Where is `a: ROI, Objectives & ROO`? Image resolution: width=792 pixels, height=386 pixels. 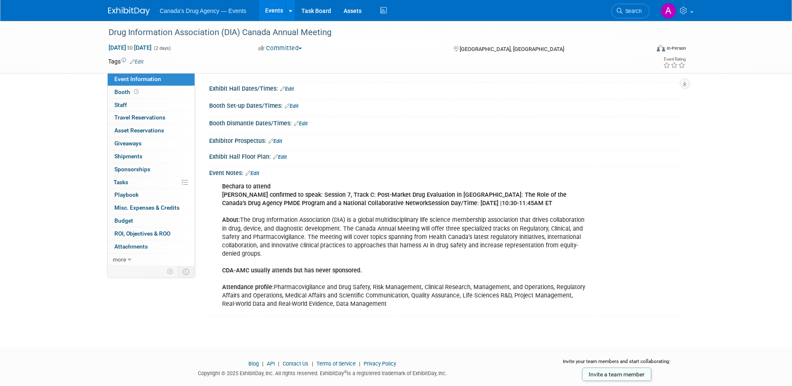 a: ROI, Objectives & ROO is located at coordinates (151, 234).